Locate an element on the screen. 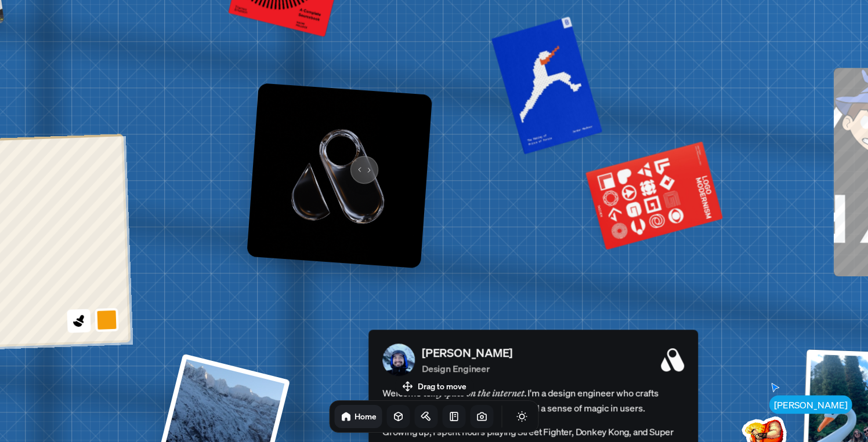 The height and width of the screenshot is (442, 868). span: Welcome to I'm a design engineer who crafts interactions that spark joy, delight, and a sense of ... is located at coordinates (533, 401).